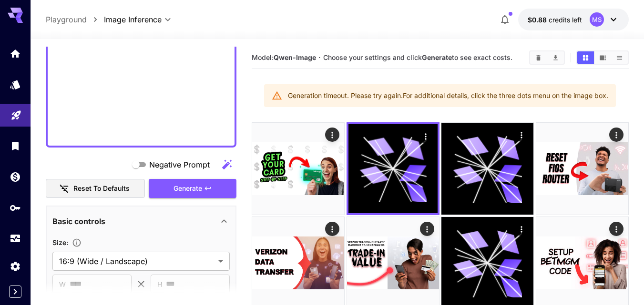 The width and height of the screenshot is (644, 305). What do you see at coordinates (15, 208) in the screenshot?
I see `div: API Keys` at bounding box center [15, 208].